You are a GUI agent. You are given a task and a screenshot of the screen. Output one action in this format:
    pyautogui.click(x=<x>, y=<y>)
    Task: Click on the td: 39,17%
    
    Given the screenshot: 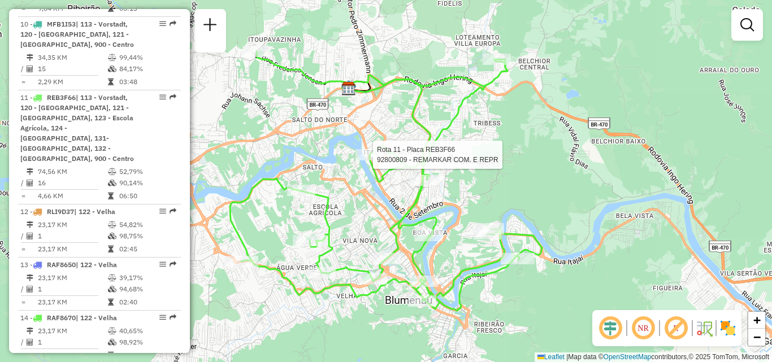 What is the action you would take?
    pyautogui.click(x=147, y=278)
    